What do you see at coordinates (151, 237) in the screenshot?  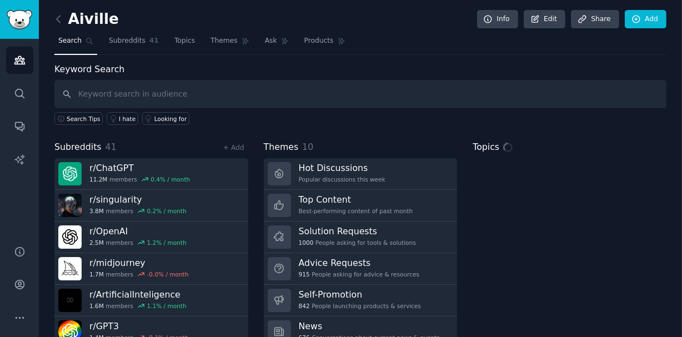 I see `a: r/OpenAI2.5Mmembers1.2% / month` at bounding box center [151, 237].